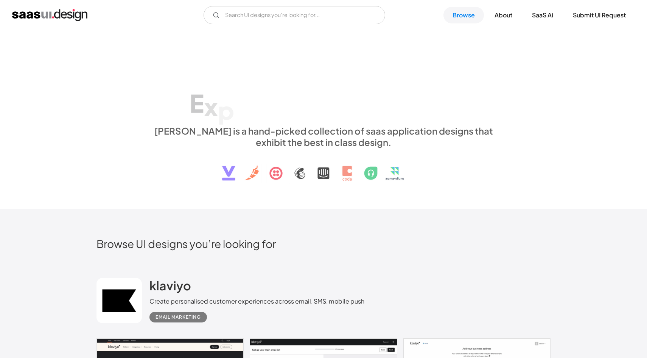 The height and width of the screenshot is (358, 647). I want to click on div: Create personalised customer experiences across email, SMS, mobile push, so click(257, 302).